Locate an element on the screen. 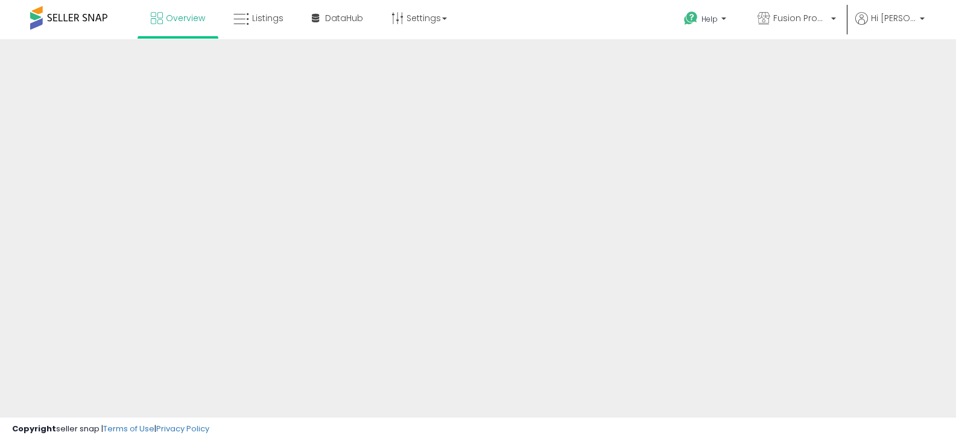  a: Terms of Use is located at coordinates (128, 428).